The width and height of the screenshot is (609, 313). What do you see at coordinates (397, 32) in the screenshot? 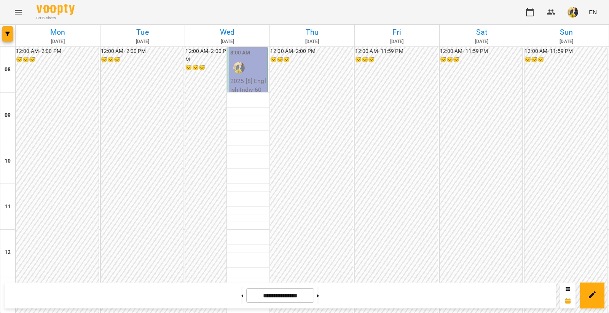
I see `h6: Fri` at bounding box center [397, 32].